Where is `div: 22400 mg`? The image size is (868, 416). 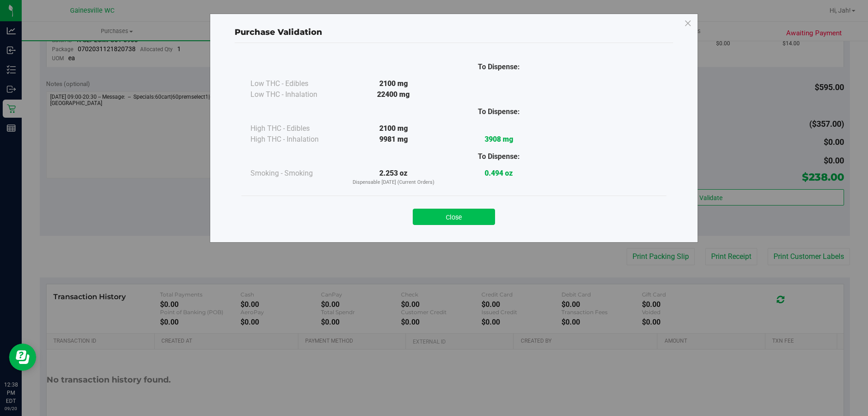
div: 22400 mg is located at coordinates (393, 95).